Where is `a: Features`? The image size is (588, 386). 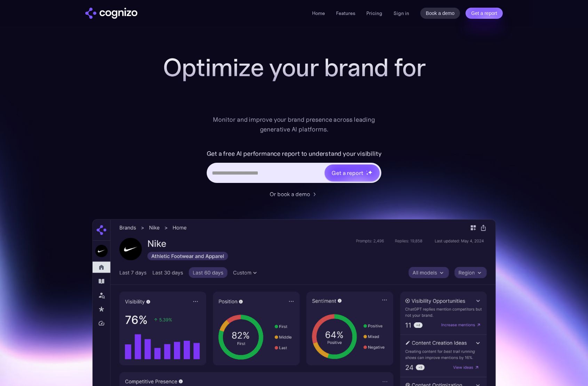
a: Features is located at coordinates (346, 13).